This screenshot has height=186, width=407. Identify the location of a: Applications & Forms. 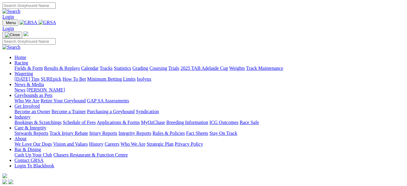
(118, 122).